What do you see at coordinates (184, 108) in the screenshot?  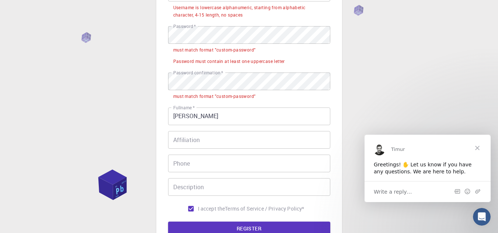 I see `label: Fullname` at bounding box center [184, 108].